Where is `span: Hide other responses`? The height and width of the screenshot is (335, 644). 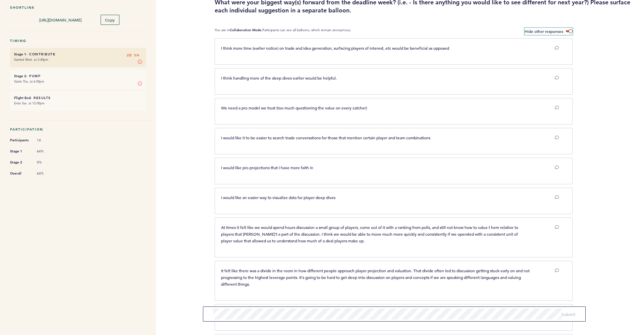 span: Hide other responses is located at coordinates (544, 31).